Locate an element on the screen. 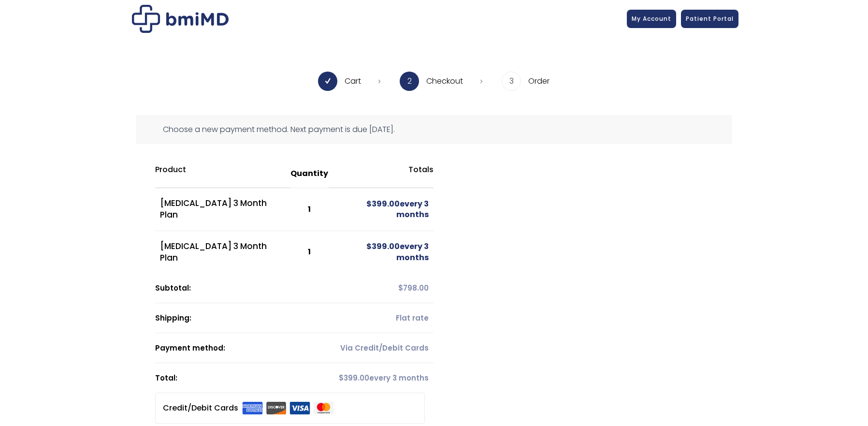 The image size is (868, 426). span: 2 is located at coordinates (410, 81).